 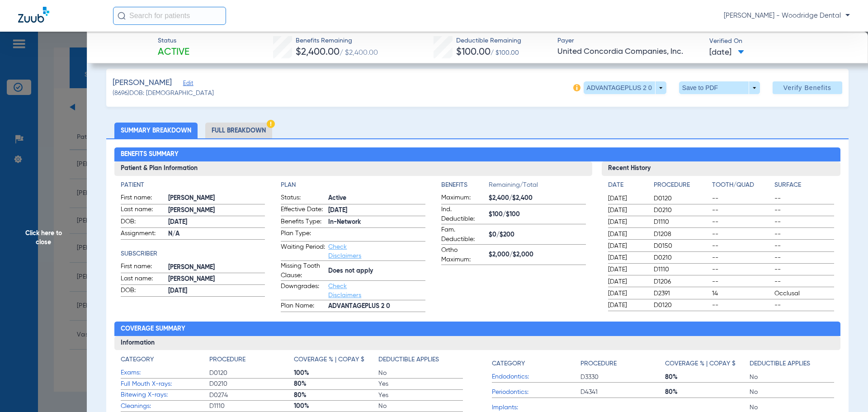 What do you see at coordinates (682, 234) in the screenshot?
I see `span: D1208` at bounding box center [682, 234].